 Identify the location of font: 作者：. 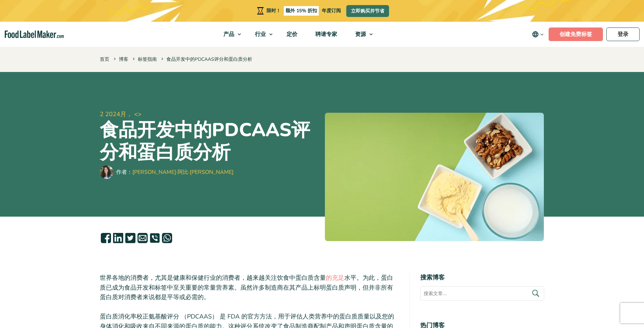
(175, 172).